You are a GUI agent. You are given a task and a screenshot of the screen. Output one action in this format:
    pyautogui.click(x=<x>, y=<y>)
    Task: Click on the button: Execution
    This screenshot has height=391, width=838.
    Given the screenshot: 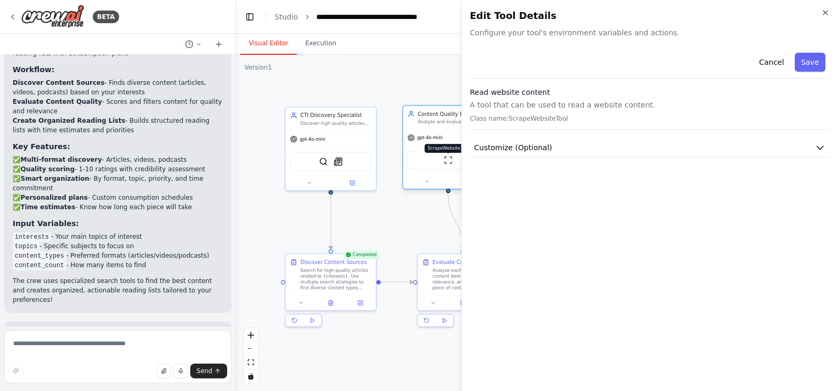 What is the action you would take?
    pyautogui.click(x=320, y=44)
    